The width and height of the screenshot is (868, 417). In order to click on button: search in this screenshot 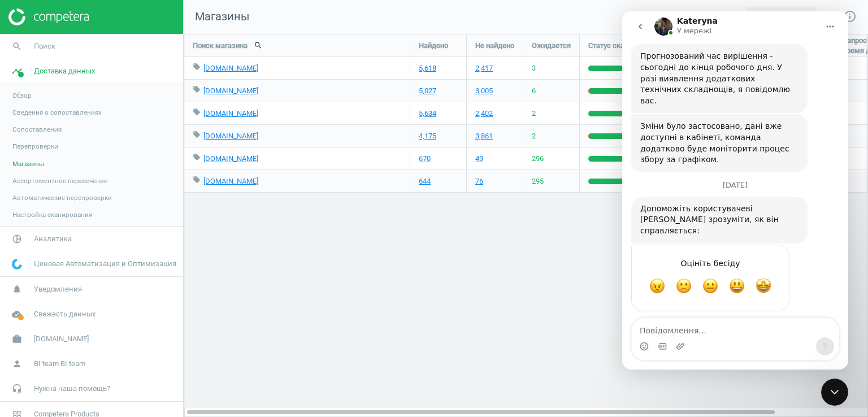, I will do `click(258, 45)`.